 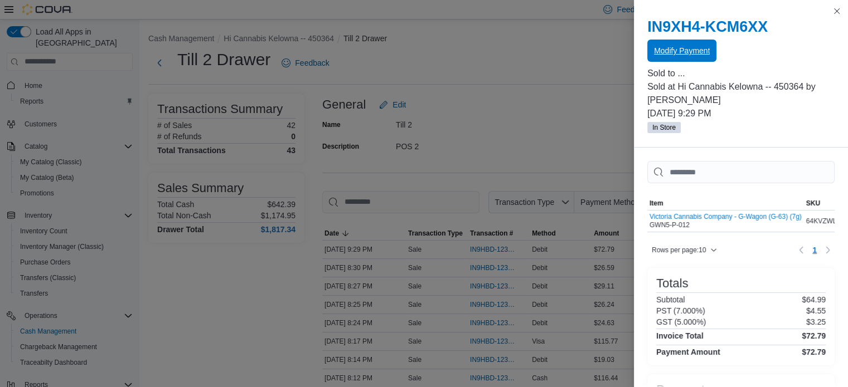 I want to click on p: $4.55, so click(x=816, y=311).